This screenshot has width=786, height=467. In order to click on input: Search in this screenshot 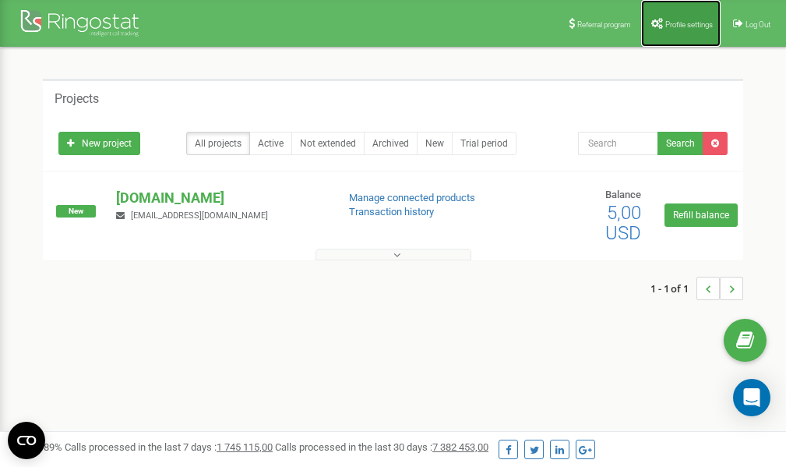, I will do `click(618, 143)`.